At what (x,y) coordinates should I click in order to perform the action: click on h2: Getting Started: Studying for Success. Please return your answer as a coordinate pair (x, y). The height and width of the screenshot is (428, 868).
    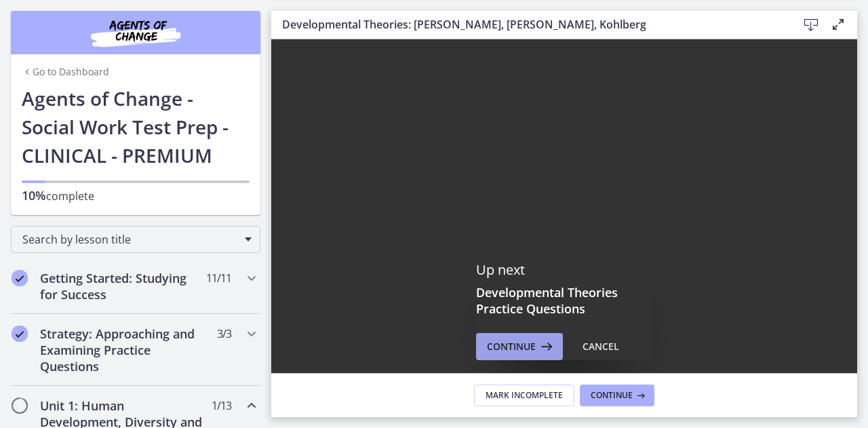
    Looking at the image, I should click on (123, 286).